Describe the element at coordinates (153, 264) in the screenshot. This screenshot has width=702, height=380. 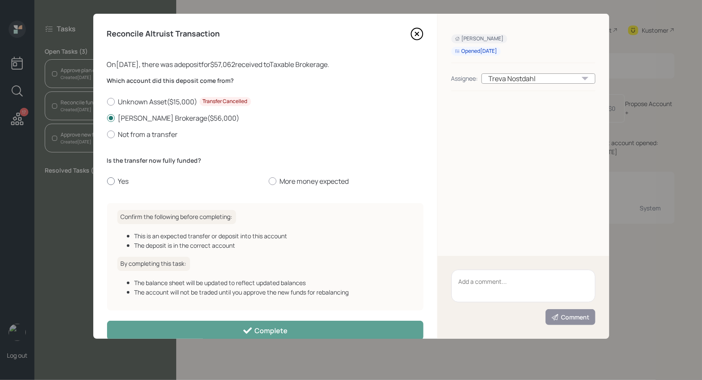
I see `h6: By completing this task:` at that location.